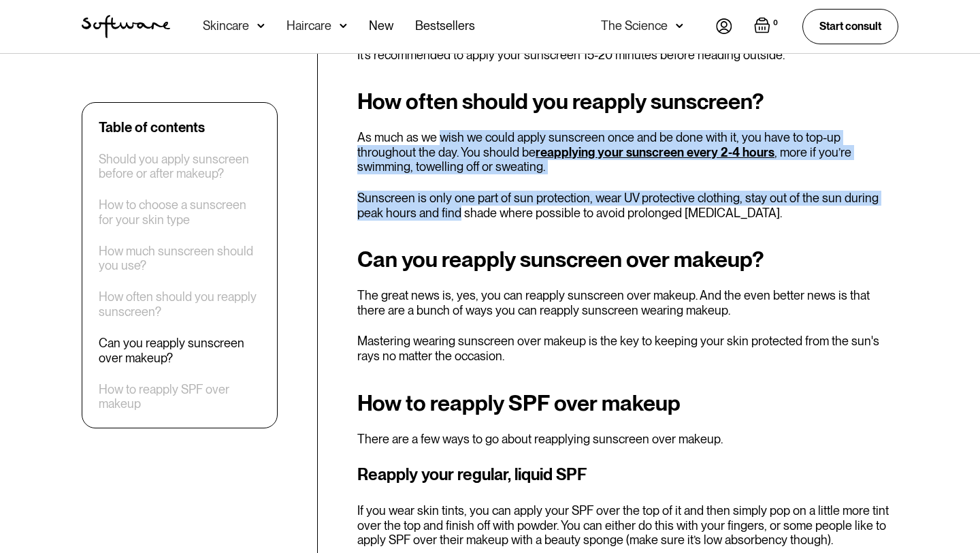 The height and width of the screenshot is (553, 980). I want to click on a: home, so click(126, 27).